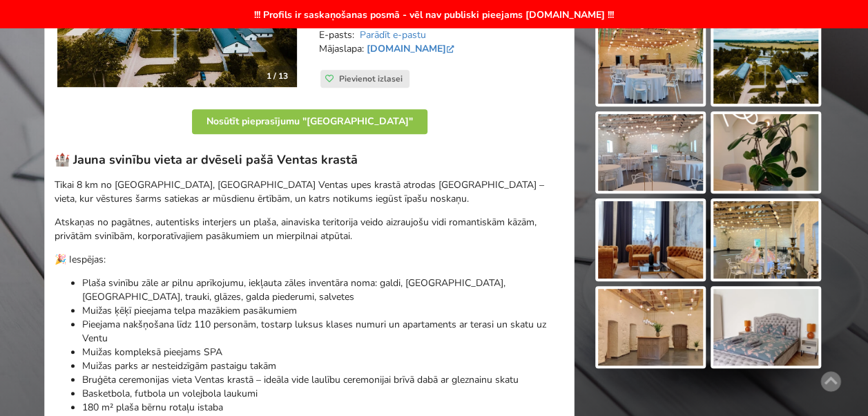 The height and width of the screenshot is (416, 868). Describe the element at coordinates (323, 311) in the screenshot. I see `li: Muižas ķēķī pieejama telpa mazākiem pasākumiem` at that location.